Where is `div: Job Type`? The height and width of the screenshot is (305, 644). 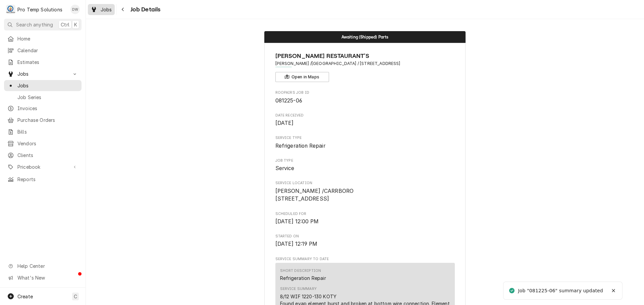
div: Job Type is located at coordinates (365, 165).